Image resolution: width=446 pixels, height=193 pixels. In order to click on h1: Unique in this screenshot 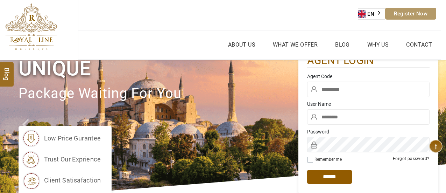, I will do `click(159, 68)`.